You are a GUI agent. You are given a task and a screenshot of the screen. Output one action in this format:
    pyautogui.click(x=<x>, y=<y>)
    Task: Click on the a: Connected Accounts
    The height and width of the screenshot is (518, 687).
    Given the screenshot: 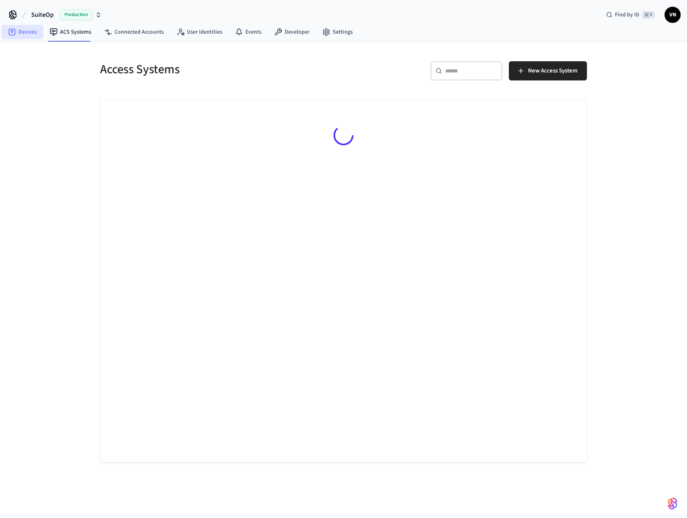 What is the action you would take?
    pyautogui.click(x=134, y=32)
    